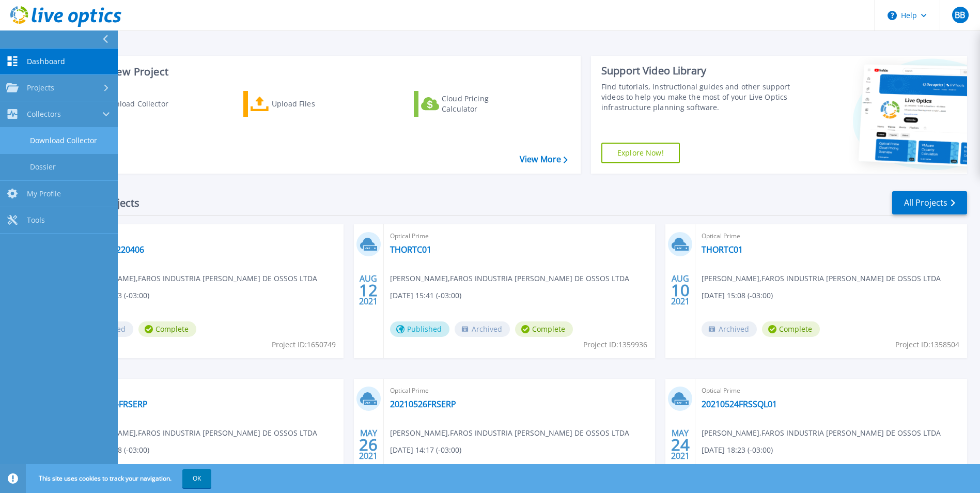 The width and height of the screenshot is (980, 493). What do you see at coordinates (44, 194) in the screenshot?
I see `span: My Profile` at bounding box center [44, 194].